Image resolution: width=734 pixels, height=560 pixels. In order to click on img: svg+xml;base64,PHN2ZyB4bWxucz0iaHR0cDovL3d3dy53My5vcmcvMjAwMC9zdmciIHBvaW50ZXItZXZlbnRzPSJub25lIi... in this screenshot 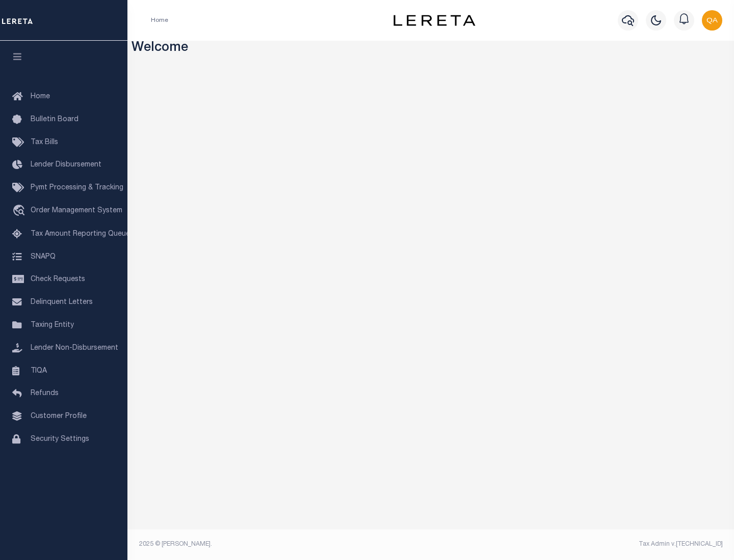, I will do `click(712, 21)`.